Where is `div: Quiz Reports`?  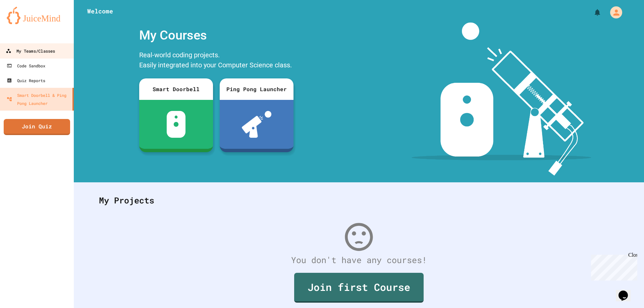
div: Quiz Reports is located at coordinates (26, 80).